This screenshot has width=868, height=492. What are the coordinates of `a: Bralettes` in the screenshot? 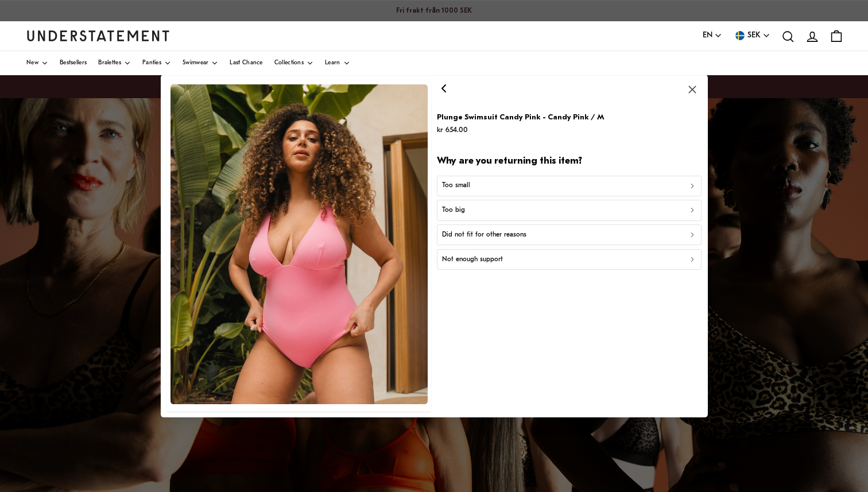 It's located at (115, 63).